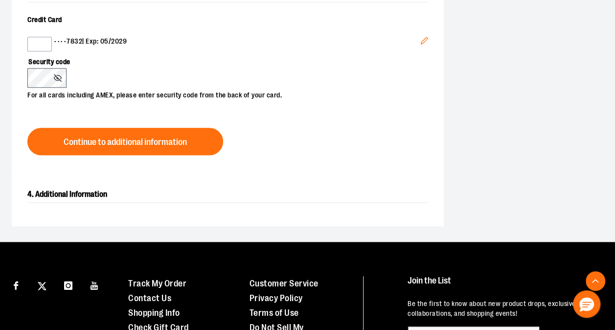  I want to click on span: Continue to additional information, so click(125, 142).